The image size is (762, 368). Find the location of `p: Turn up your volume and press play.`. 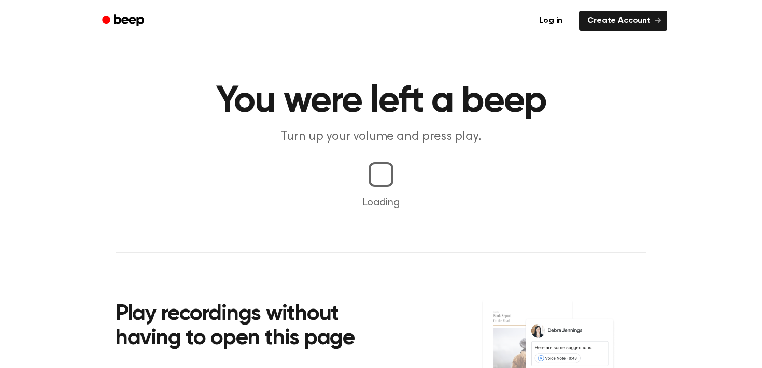

p: Turn up your volume and press play. is located at coordinates (381, 137).